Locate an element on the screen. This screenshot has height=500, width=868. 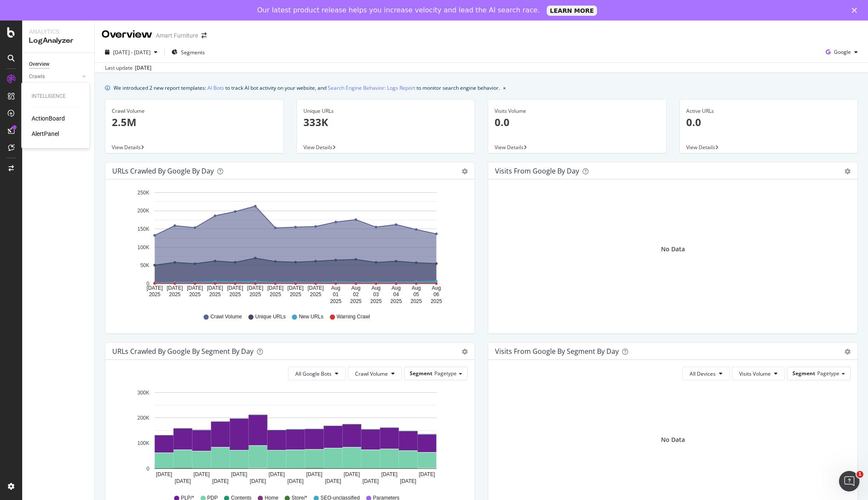
div: LogAnalyzer is located at coordinates (58, 41).